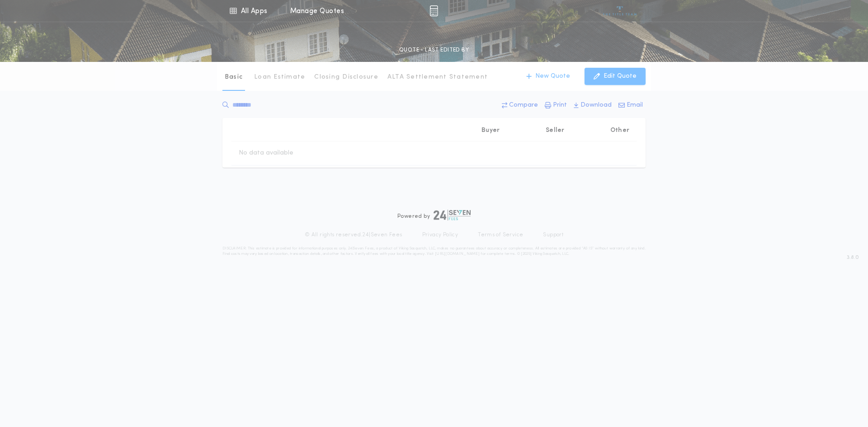  I want to click on p: Closing Disclosure, so click(346, 77).